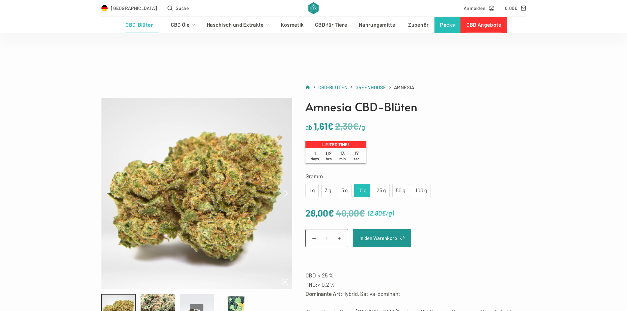 The width and height of the screenshot is (627, 311). I want to click on p: Limited time!, so click(336, 145).